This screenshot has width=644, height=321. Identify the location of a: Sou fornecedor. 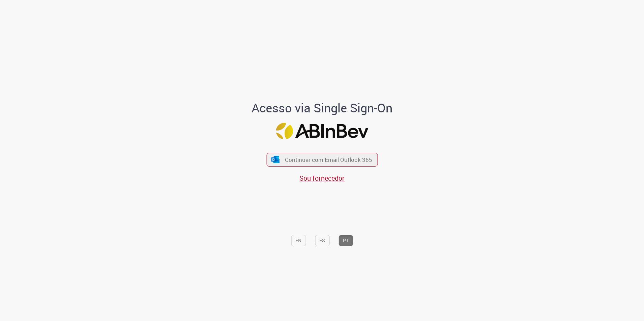
(322, 178).